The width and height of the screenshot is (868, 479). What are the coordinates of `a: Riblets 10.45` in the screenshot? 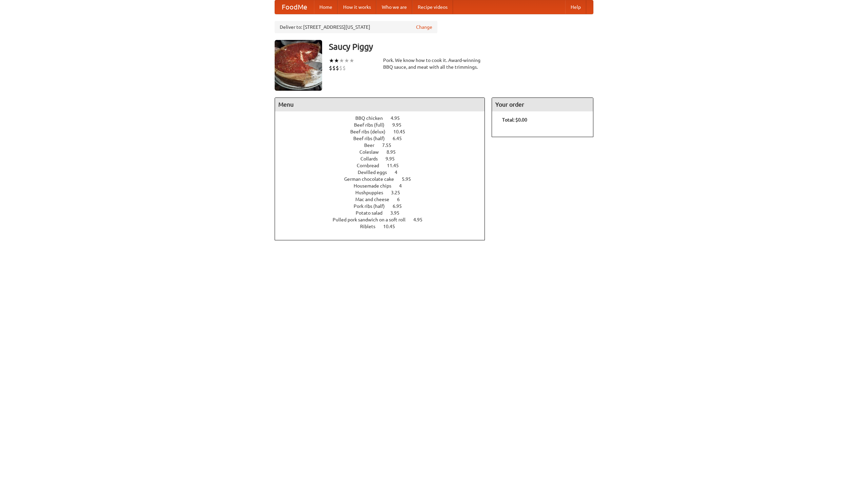 It's located at (383, 226).